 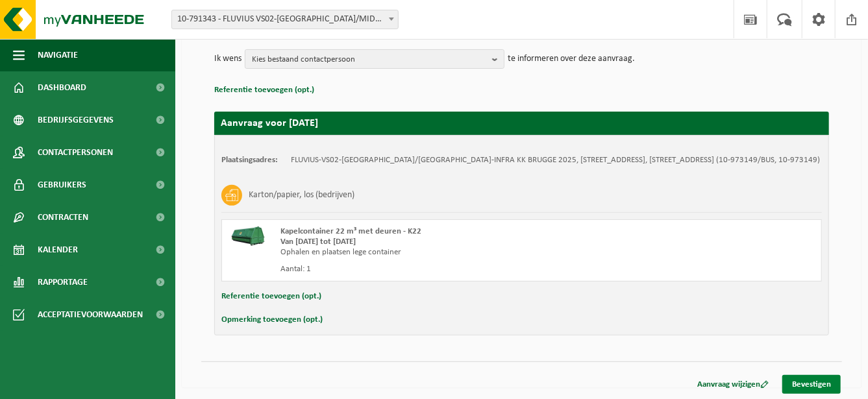 What do you see at coordinates (350, 231) in the screenshot?
I see `span: Kapelcontainer 22 m³ met deuren - K22` at bounding box center [350, 231].